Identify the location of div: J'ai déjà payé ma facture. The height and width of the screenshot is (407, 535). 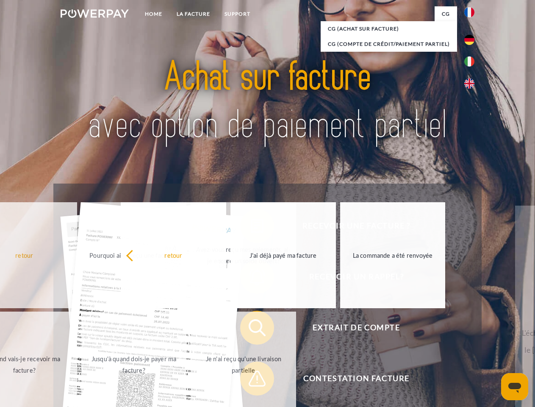
(283, 255).